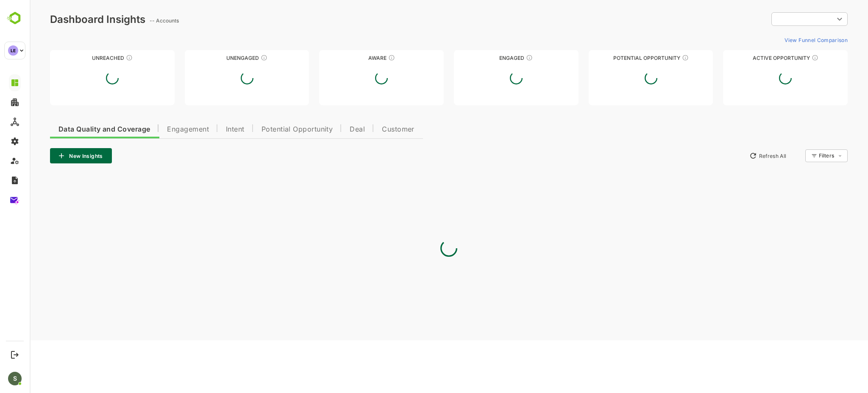  Describe the element at coordinates (68, 19) in the screenshot. I see `div: Dashboard Insights` at that location.